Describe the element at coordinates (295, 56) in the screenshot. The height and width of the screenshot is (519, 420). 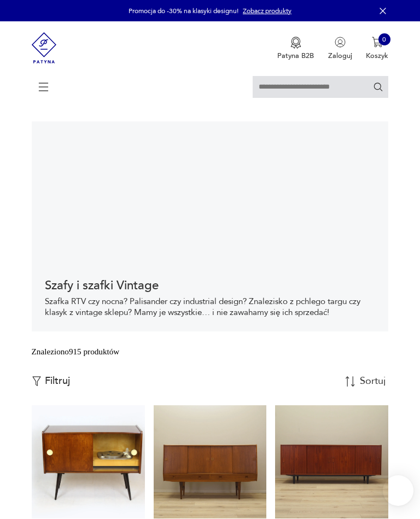
I see `p: Patyna B2B` at that location.